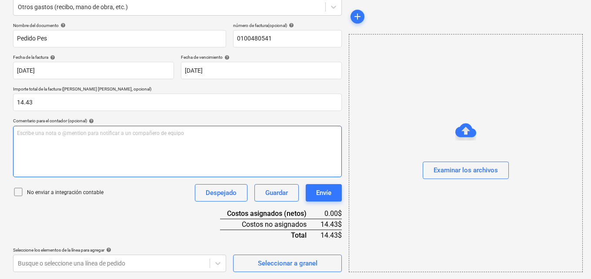 The width and height of the screenshot is (591, 279). What do you see at coordinates (331, 214) in the screenshot?
I see `div: 0.00$` at bounding box center [331, 214].